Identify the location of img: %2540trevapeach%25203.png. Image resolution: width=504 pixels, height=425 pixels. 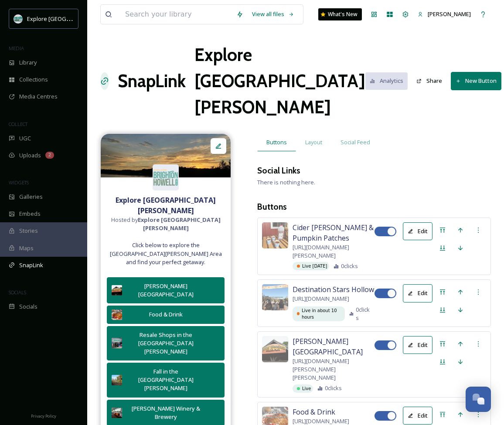
(165, 156).